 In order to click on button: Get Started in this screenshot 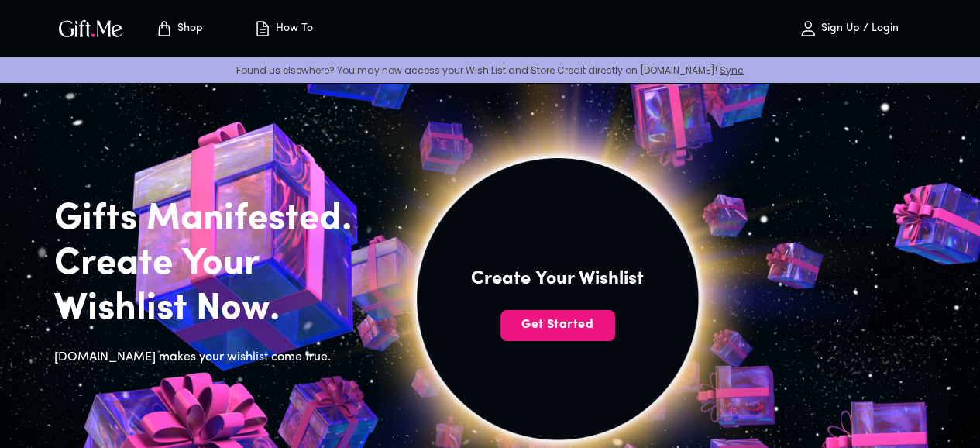, I will do `click(558, 325)`.